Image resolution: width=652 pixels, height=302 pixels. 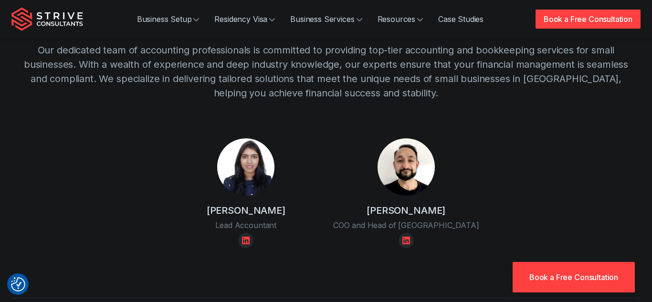 I want to click on img: Raj Karwal, so click(x=406, y=167).